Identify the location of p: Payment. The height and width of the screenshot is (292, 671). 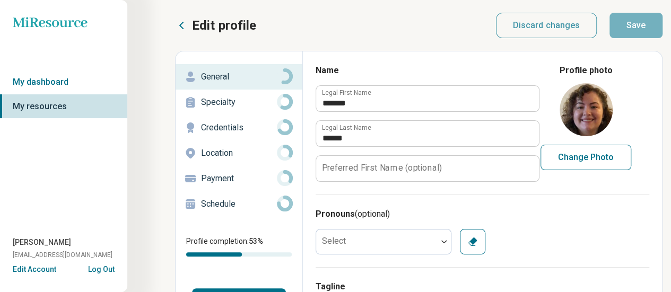
(239, 179).